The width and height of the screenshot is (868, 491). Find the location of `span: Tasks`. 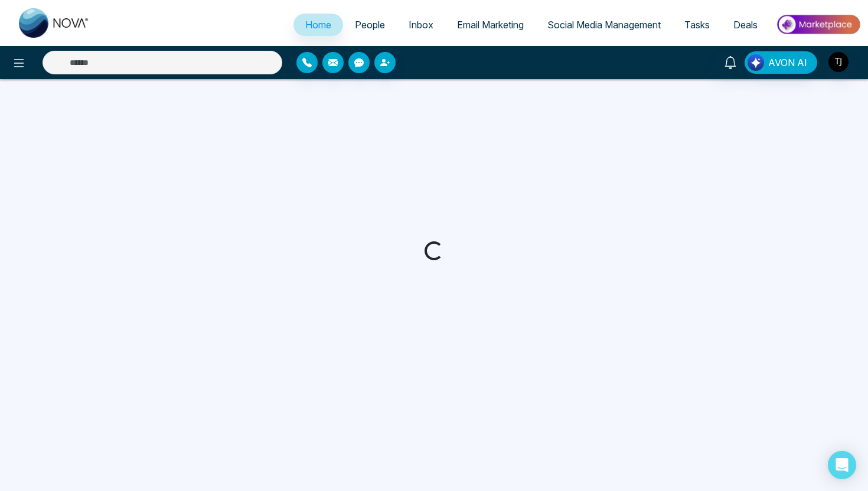

span: Tasks is located at coordinates (697, 25).